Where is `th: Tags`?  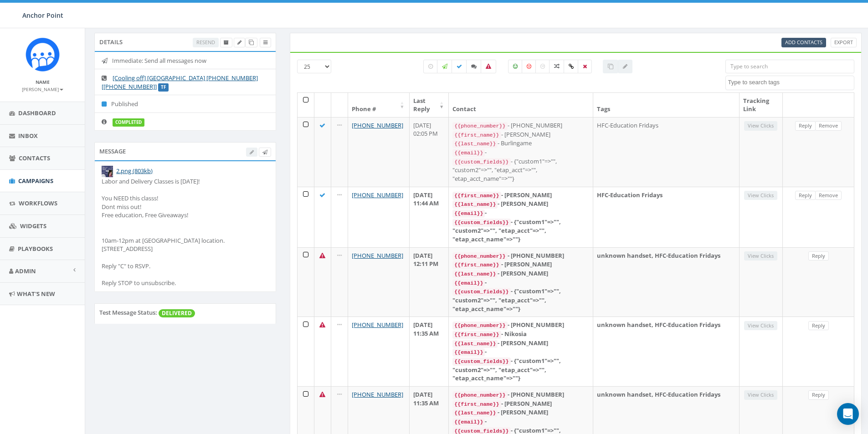
th: Tags is located at coordinates (666, 105).